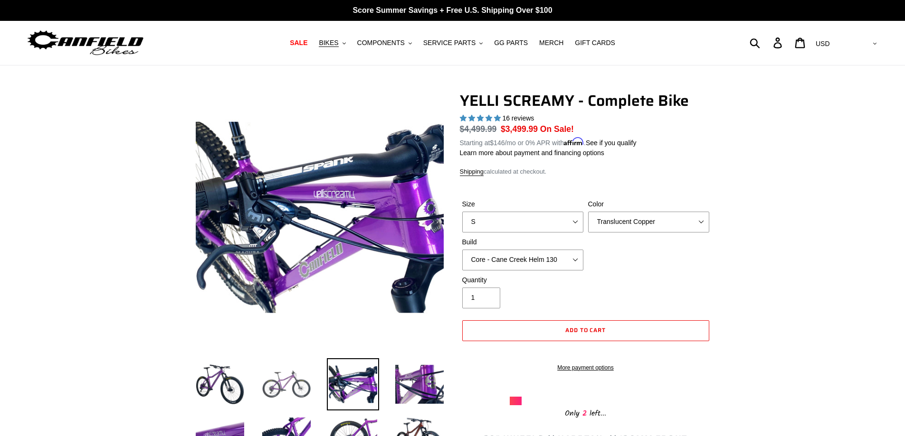 Image resolution: width=905 pixels, height=436 pixels. Describe the element at coordinates (595, 43) in the screenshot. I see `a: GIFT CARDS` at that location.